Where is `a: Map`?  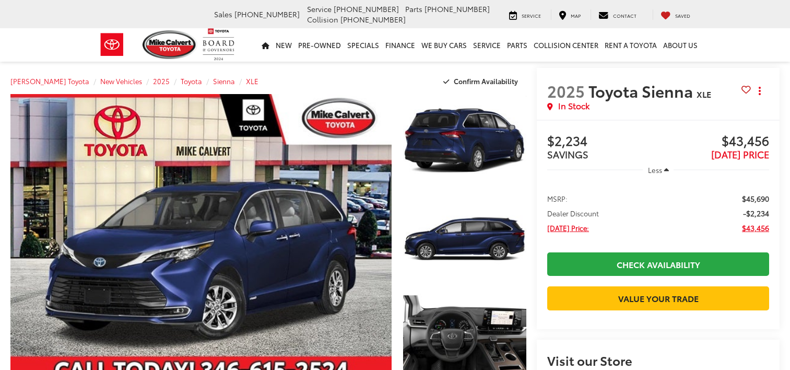 a: Map is located at coordinates (569, 15).